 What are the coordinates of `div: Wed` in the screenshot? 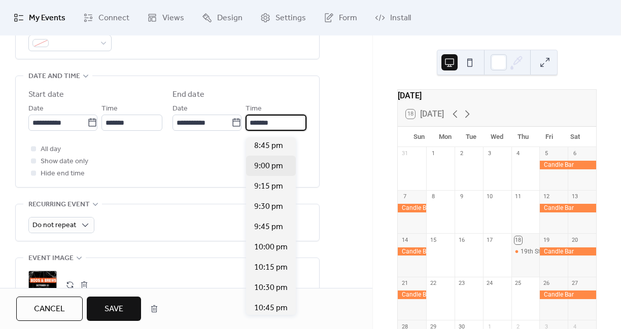 It's located at (497, 137).